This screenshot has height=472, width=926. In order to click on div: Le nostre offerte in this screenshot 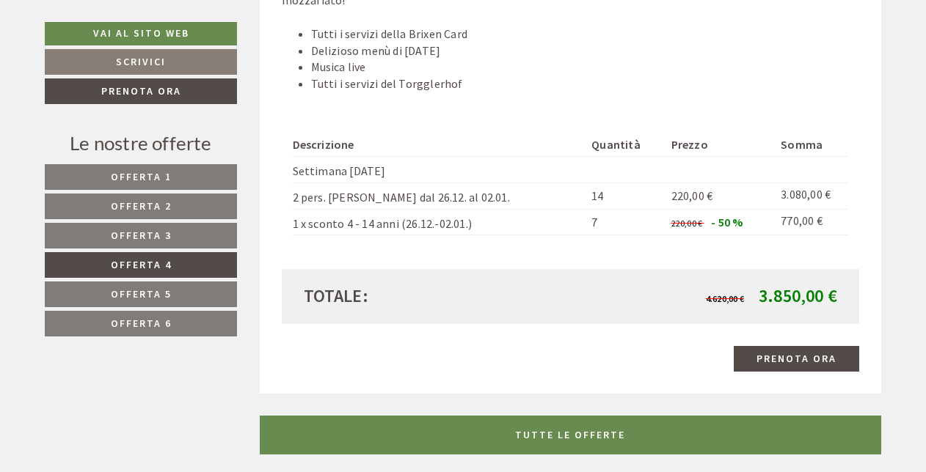, I will do `click(141, 143)`.